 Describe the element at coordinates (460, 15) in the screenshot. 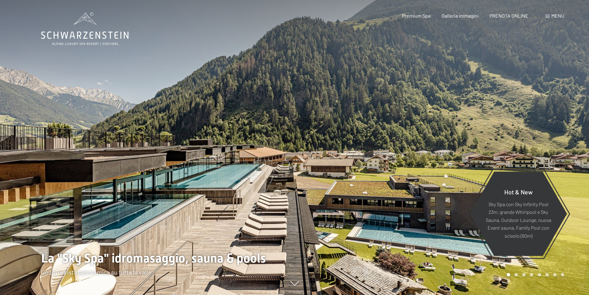

I see `span: Galleria immagini` at that location.